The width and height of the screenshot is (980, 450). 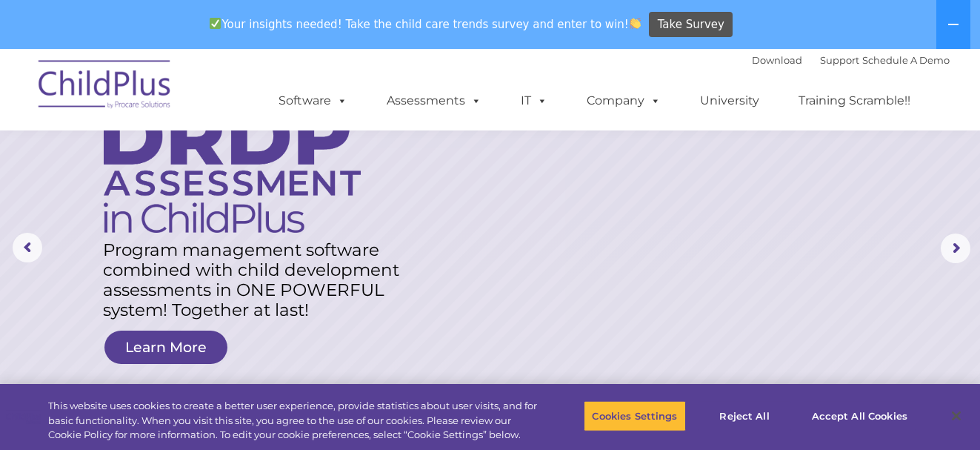 I want to click on a: Schedule A Demo, so click(x=906, y=60).